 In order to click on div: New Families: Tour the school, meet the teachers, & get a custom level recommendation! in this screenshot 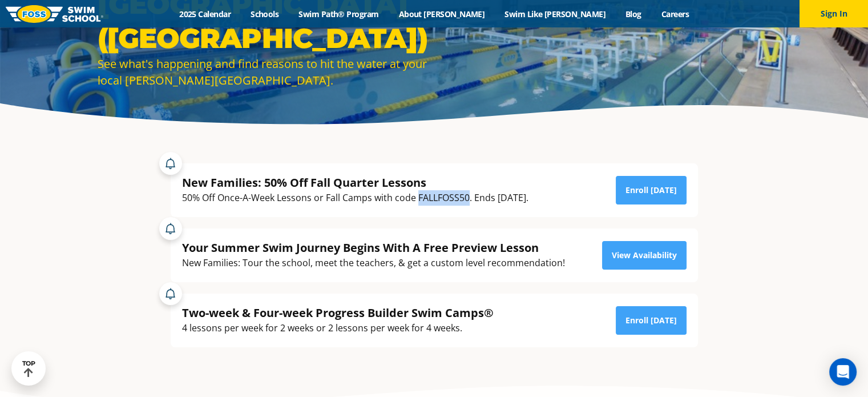, I will do `click(373, 263)`.